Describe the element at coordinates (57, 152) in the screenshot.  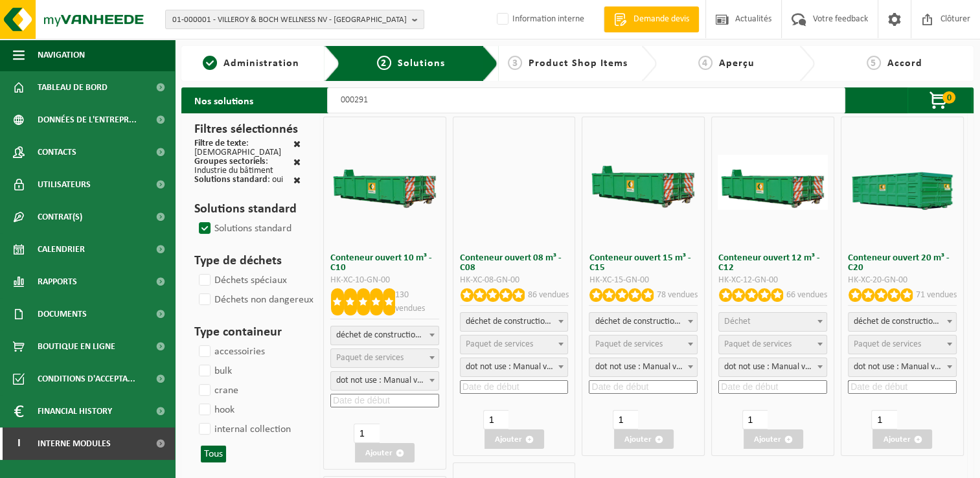
I see `span: Contacts` at that location.